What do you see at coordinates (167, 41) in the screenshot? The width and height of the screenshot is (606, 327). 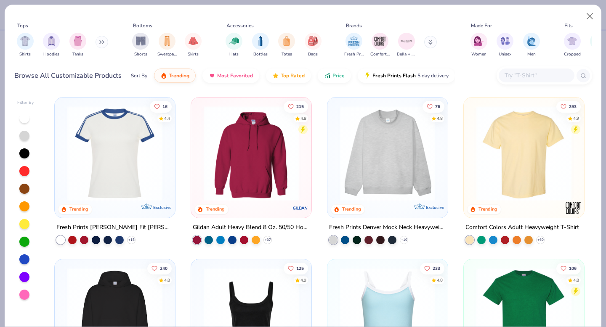 I see `img: Sweatpants Image` at bounding box center [167, 41].